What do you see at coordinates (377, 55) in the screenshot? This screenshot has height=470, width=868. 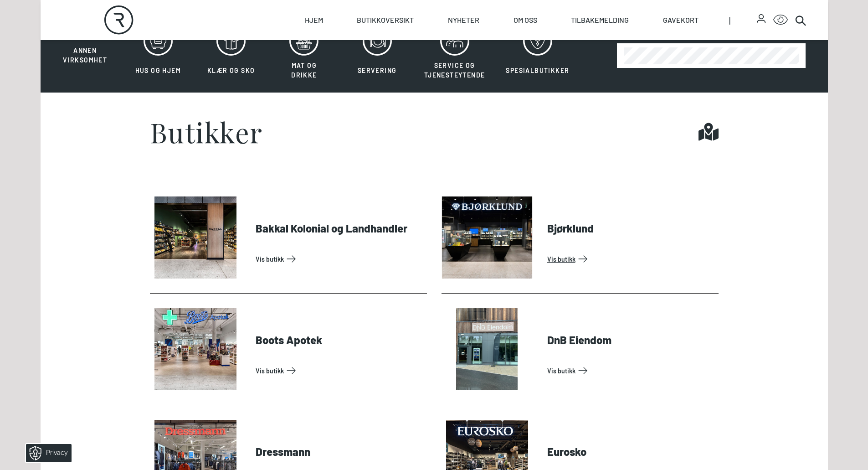 I see `button: Servering` at bounding box center [377, 55].